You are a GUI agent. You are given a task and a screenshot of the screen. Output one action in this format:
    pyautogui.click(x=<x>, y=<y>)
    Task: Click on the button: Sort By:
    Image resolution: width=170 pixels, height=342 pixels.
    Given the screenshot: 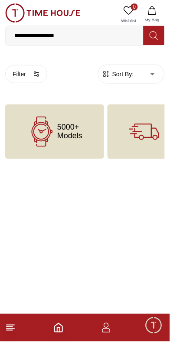 What is the action you would take?
    pyautogui.click(x=118, y=74)
    